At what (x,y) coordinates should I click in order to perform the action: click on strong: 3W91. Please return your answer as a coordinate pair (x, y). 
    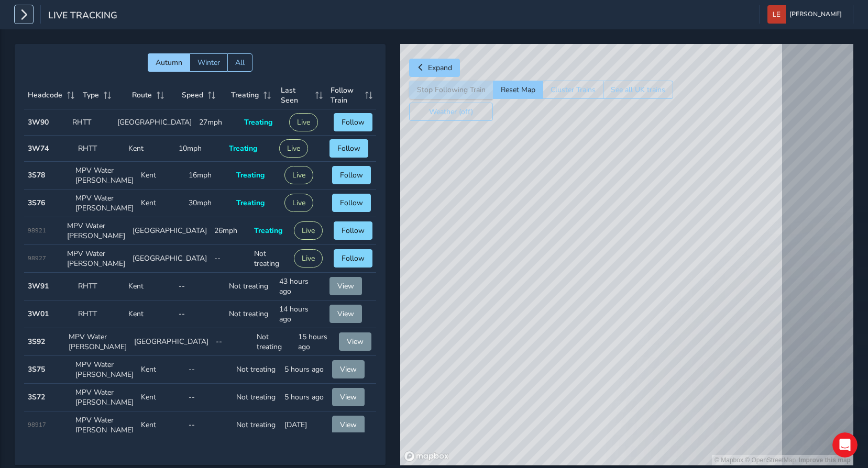
    Looking at the image, I should click on (38, 286).